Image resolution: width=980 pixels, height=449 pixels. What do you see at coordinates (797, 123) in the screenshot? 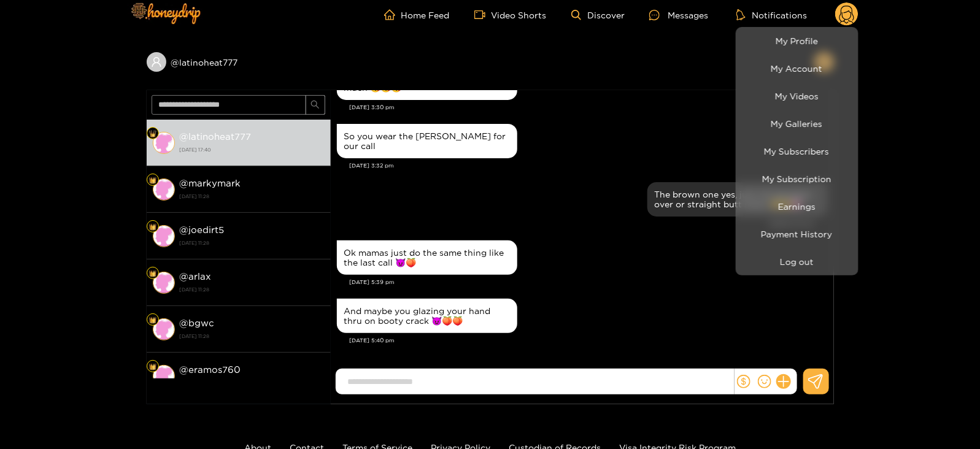
I see `a: My Galleries` at bounding box center [797, 123].